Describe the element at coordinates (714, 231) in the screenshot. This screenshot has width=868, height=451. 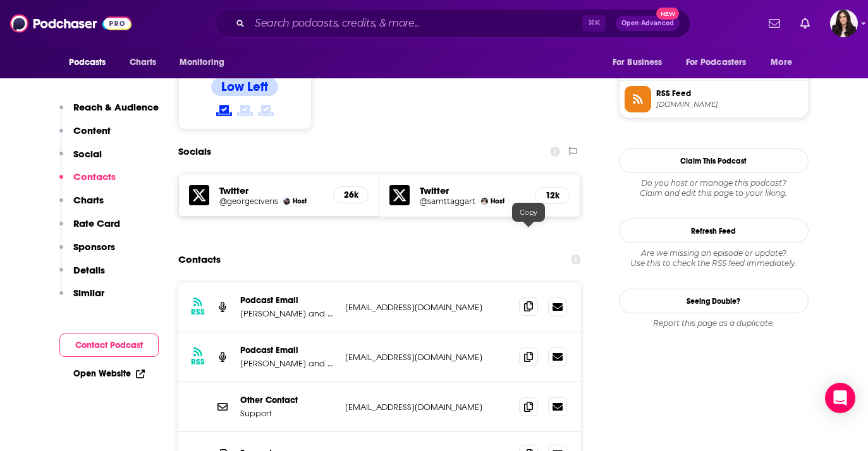
I see `button: Refresh Feed` at that location.